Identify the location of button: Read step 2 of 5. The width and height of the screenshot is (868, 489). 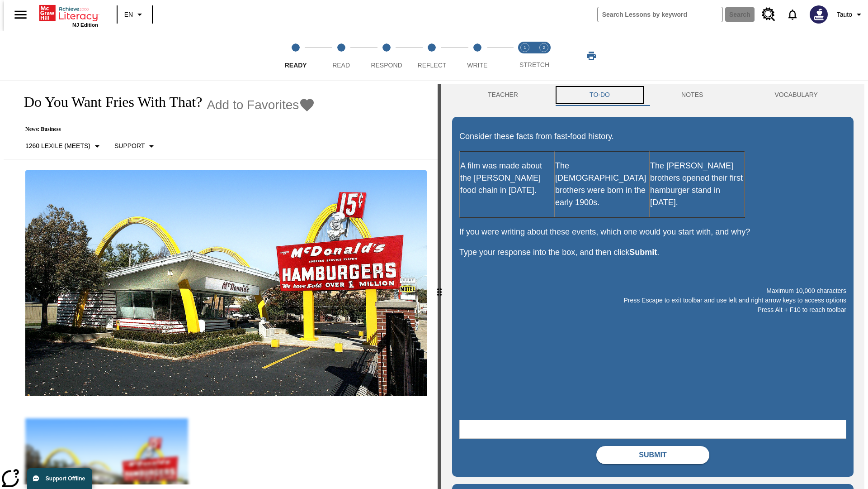
(341, 55).